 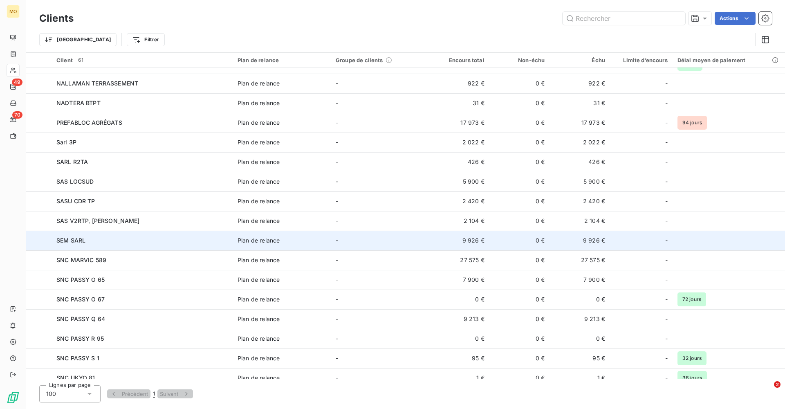 I want to click on div: MO, so click(x=13, y=11).